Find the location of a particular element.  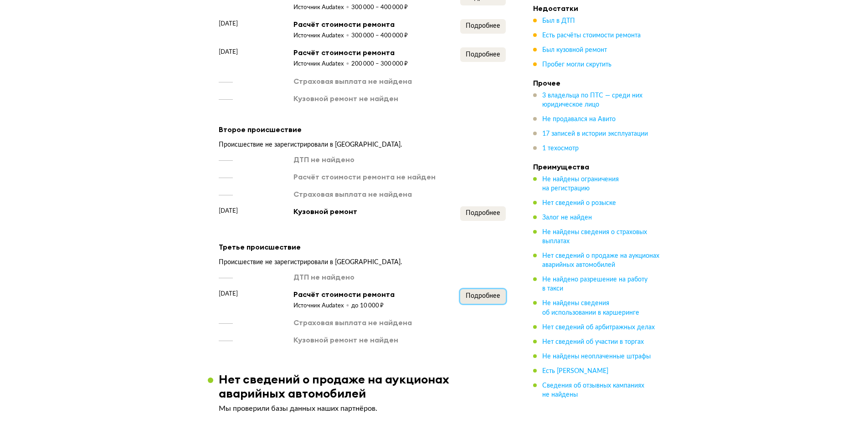

span: Нет сведений об участии в торгах is located at coordinates (593, 342).